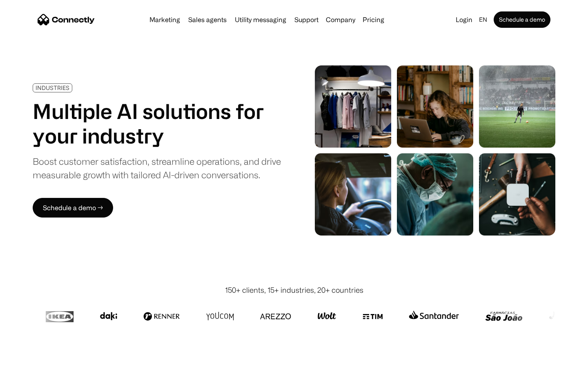 The image size is (588, 368). What do you see at coordinates (306, 19) in the screenshot?
I see `a: Support` at bounding box center [306, 19].